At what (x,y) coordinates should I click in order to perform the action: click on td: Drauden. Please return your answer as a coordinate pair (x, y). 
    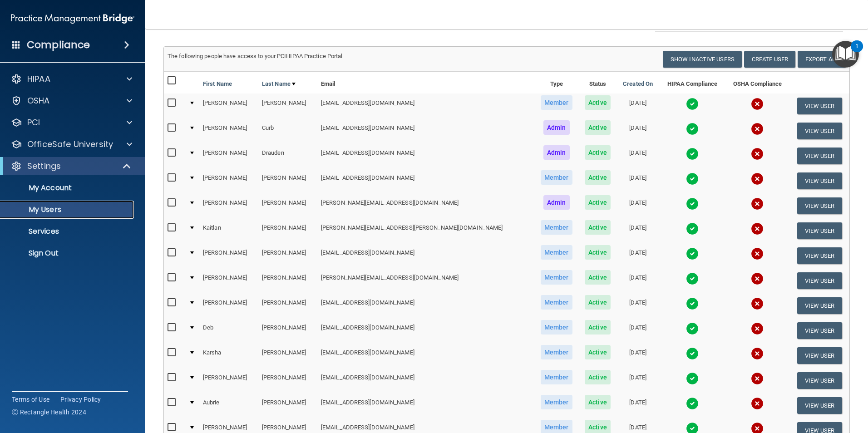
    Looking at the image, I should click on (288, 156).